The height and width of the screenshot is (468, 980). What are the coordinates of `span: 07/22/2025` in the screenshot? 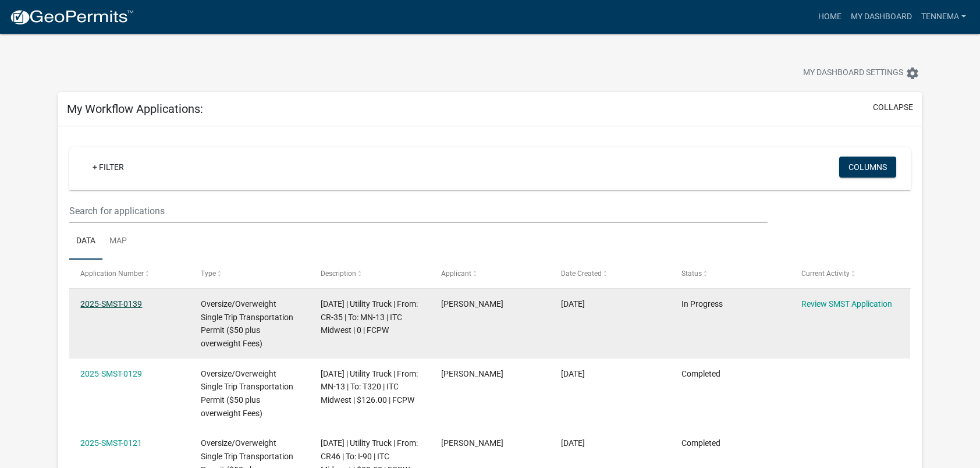 It's located at (573, 443).